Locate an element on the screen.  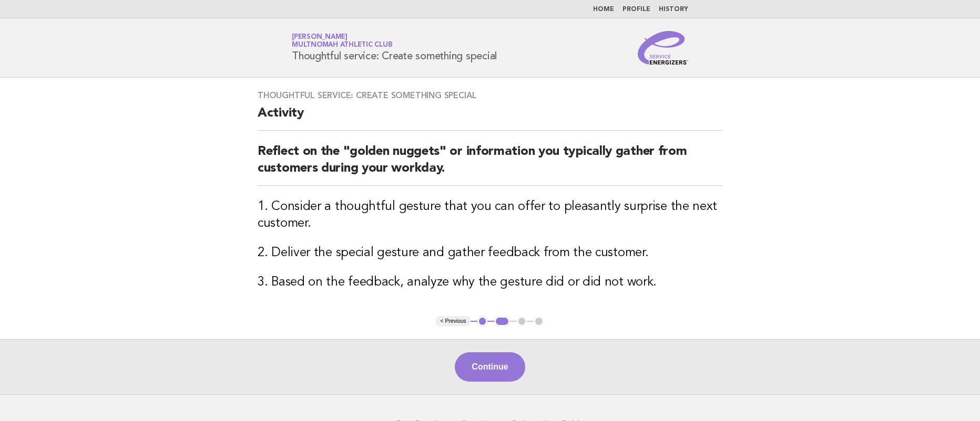
button: < Previous is located at coordinates (453, 321).